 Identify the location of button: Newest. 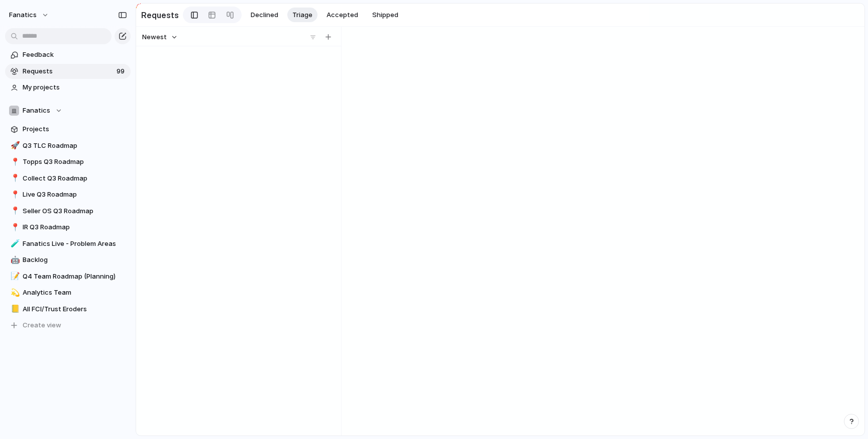
(160, 37).